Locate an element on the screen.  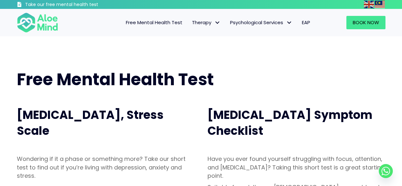
img: en is located at coordinates (369, 4).